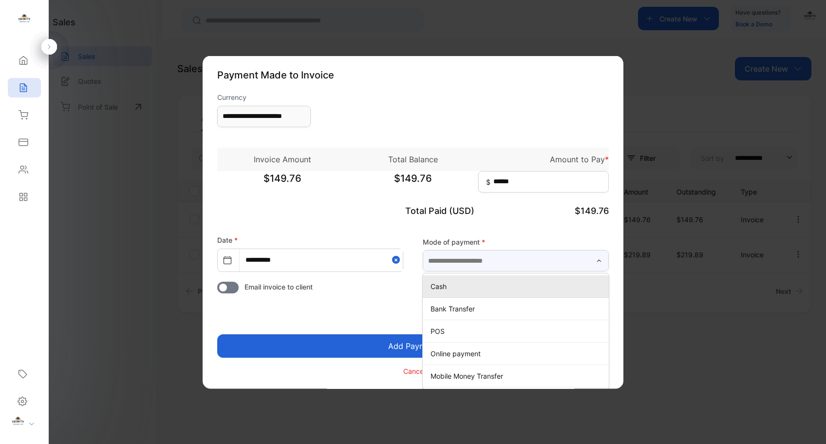 This screenshot has height=444, width=826. I want to click on p: Mobile Money Transfer, so click(518, 376).